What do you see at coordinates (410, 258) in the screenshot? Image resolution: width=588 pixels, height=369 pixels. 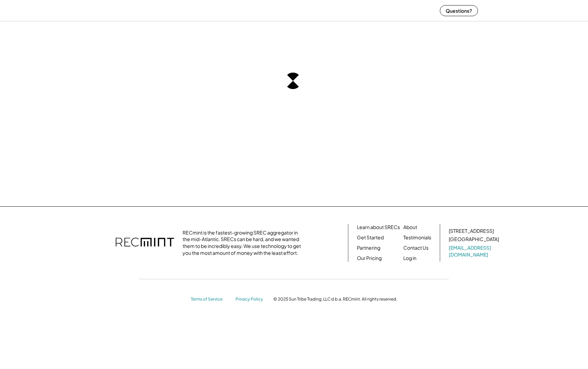 I see `a: Log in` at bounding box center [410, 258].